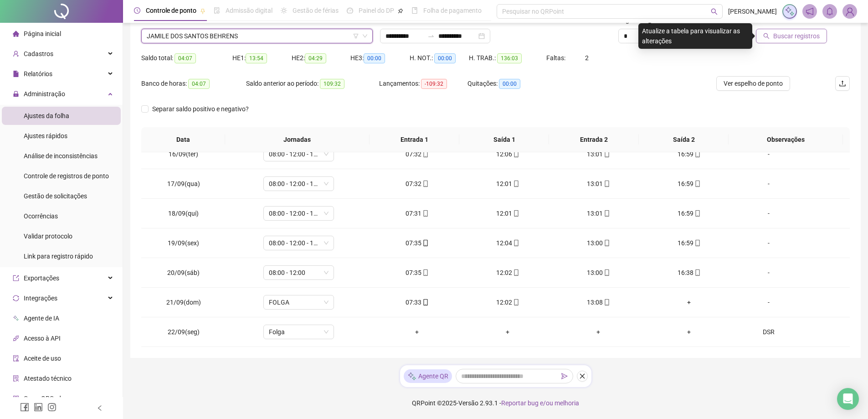 This screenshot has width=868, height=419. What do you see at coordinates (183, 154) in the screenshot?
I see `span: 16/09(ter)` at bounding box center [183, 154].